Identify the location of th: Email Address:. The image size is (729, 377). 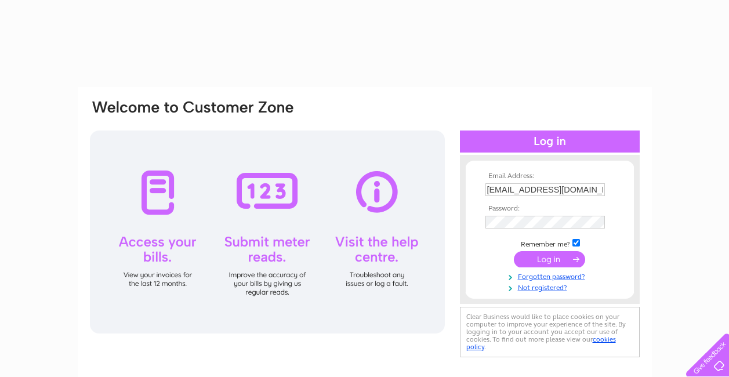
(549, 176).